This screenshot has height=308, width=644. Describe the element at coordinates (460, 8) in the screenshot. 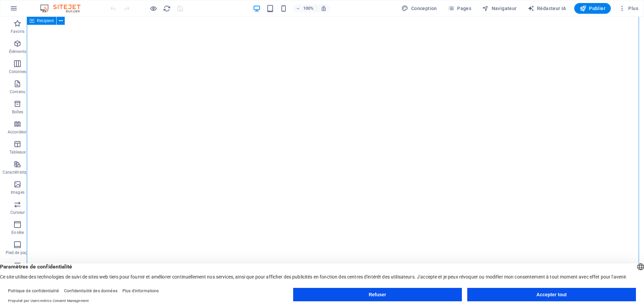

I see `button: Pages` at that location.